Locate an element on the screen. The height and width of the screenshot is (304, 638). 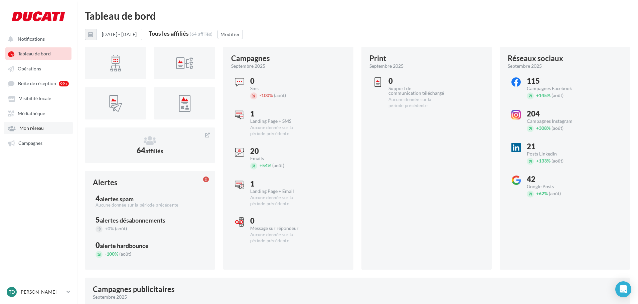
div: 42 is located at coordinates (554, 179).